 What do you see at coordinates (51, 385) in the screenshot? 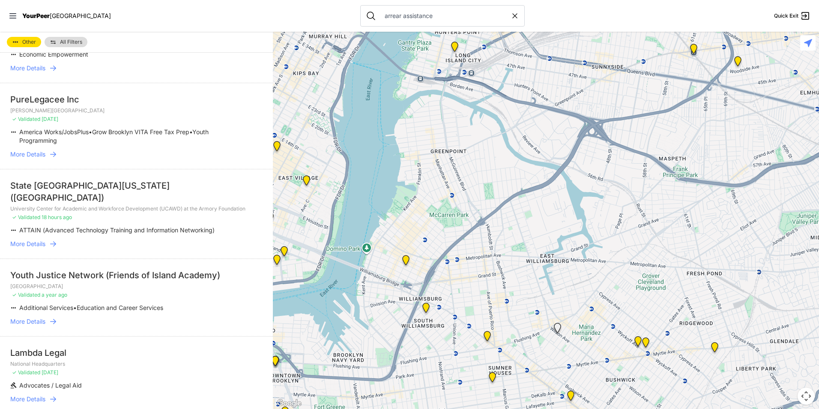
I see `span: Advocates / Legal Aid` at bounding box center [51, 385].